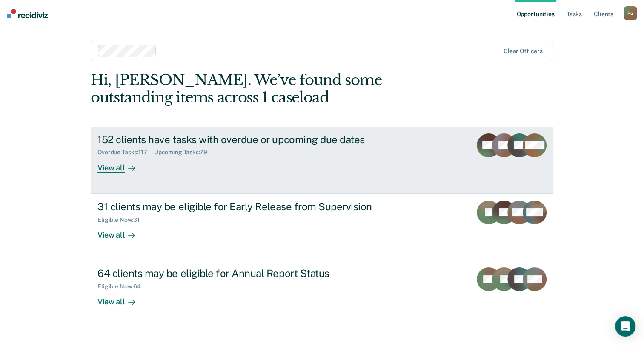  I want to click on div: 31 clients may be eligible for Early Release from Supervision, so click(247, 207).